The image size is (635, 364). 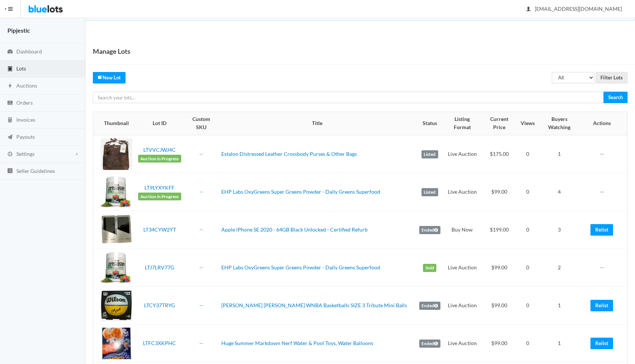 I want to click on ion-icon: list box, so click(x=10, y=171).